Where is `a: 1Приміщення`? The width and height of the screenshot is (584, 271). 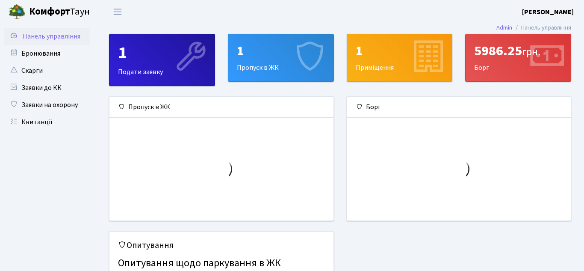 a: 1Приміщення is located at coordinates (400, 58).